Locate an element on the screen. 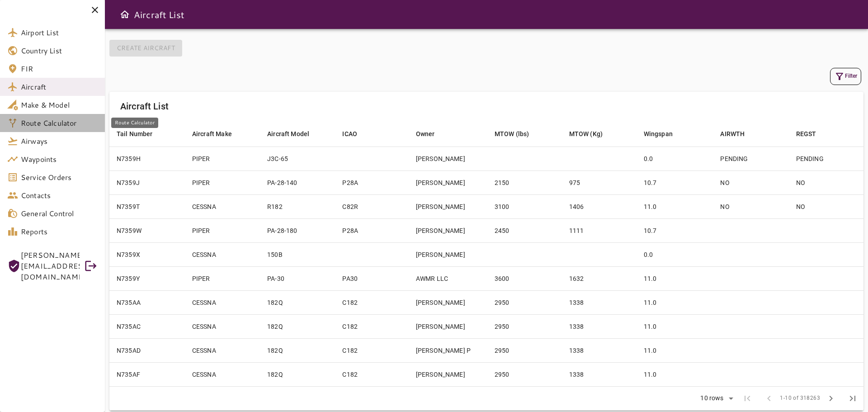  div: Aircraft Make is located at coordinates (212, 133).